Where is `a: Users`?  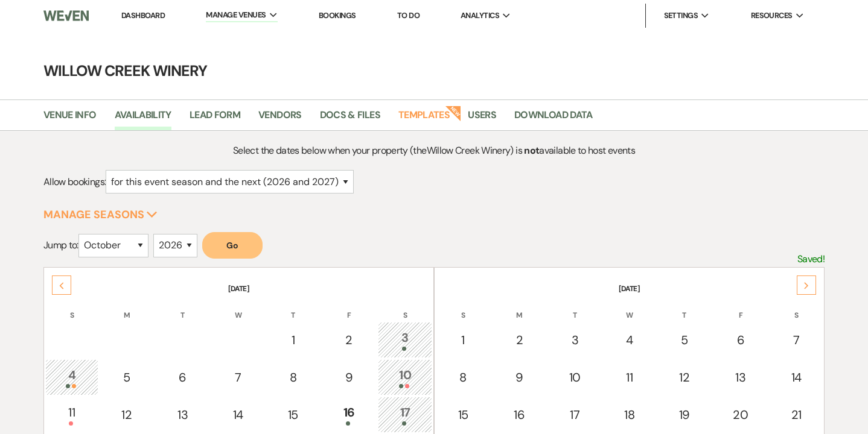
a: Users is located at coordinates (482, 119).